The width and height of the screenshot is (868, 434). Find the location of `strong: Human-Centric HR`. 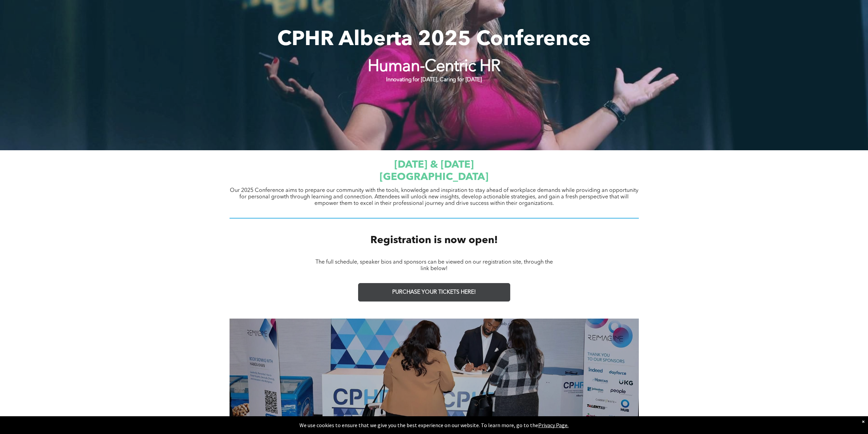

strong: Human-Centric HR is located at coordinates (434, 67).